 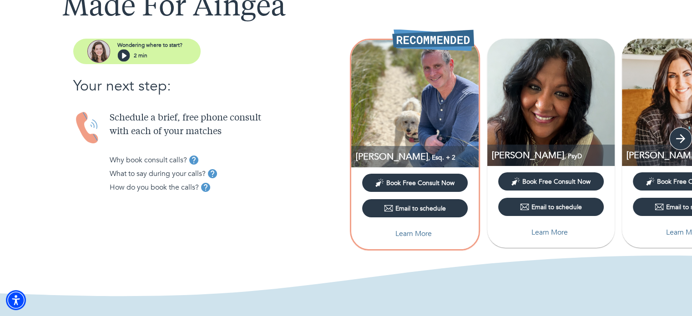 What do you see at coordinates (99, 51) in the screenshot?
I see `img: assistant` at bounding box center [99, 51].